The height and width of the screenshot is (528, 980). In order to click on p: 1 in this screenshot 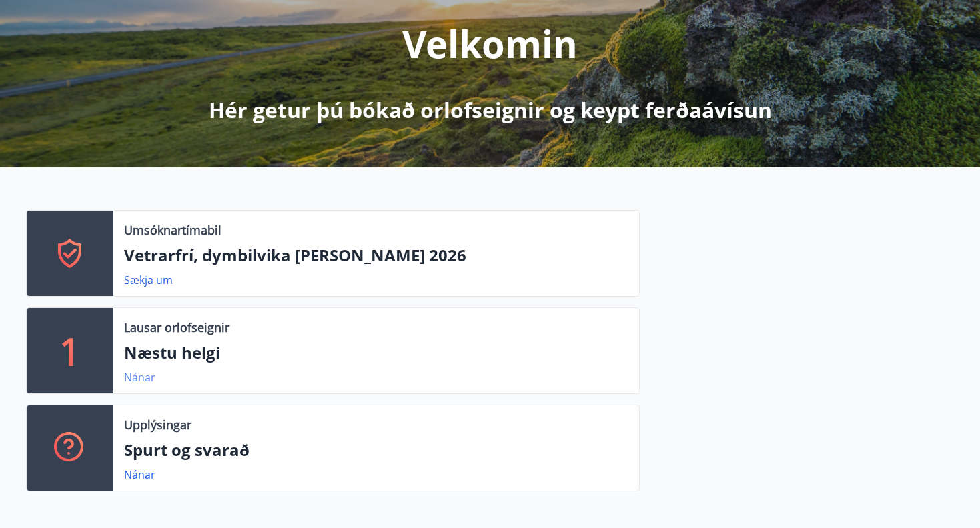, I will do `click(70, 351)`.